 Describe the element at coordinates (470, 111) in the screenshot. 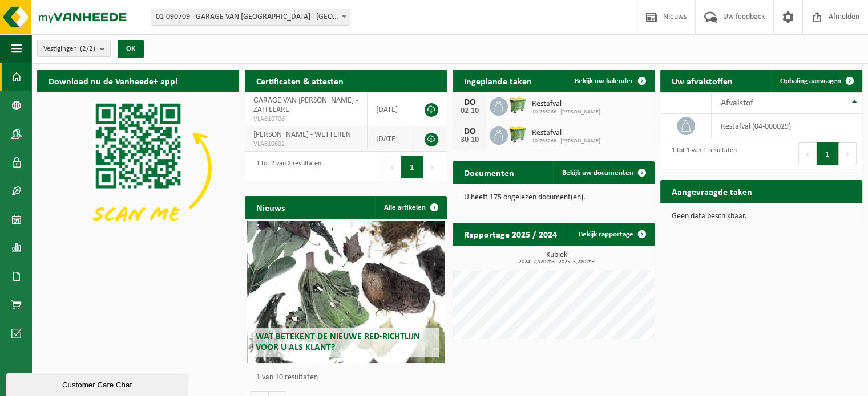

I see `div: 02-10` at that location.